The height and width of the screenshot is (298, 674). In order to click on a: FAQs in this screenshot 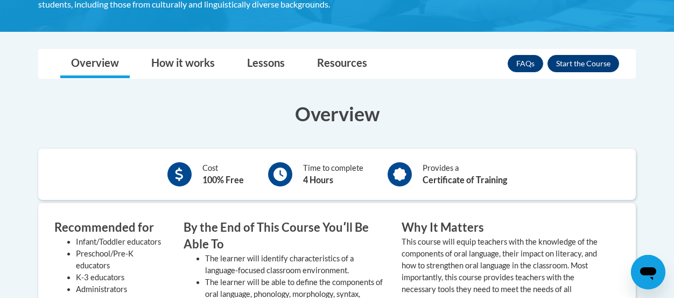, I will do `click(525, 64)`.